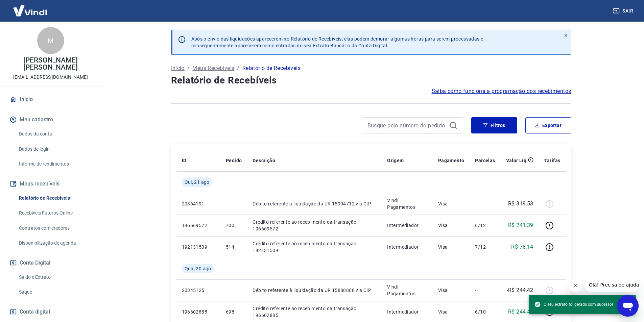  I want to click on a: Contratos com credores, so click(54, 228).